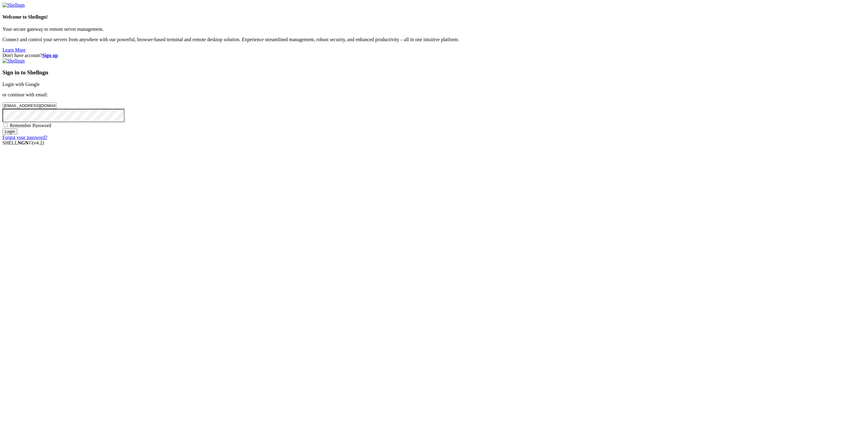  What do you see at coordinates (434, 17) in the screenshot?
I see `h4: Welcome to Shellngn!` at bounding box center [434, 17].